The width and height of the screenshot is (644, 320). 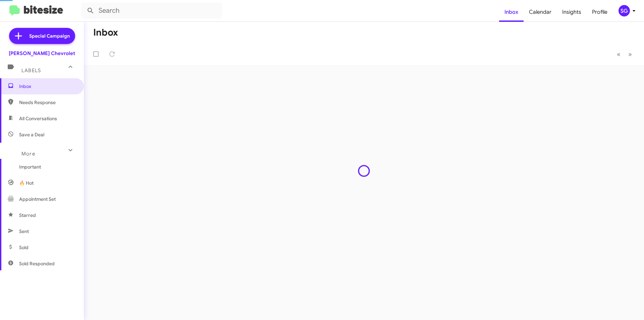 I want to click on a: Special Campaign, so click(x=42, y=36).